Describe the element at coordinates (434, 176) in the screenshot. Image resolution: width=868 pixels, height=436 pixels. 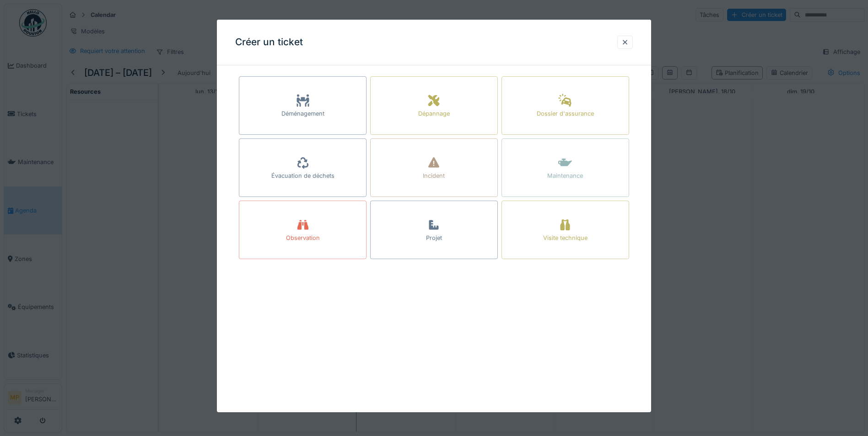
I see `div: Incident` at that location.